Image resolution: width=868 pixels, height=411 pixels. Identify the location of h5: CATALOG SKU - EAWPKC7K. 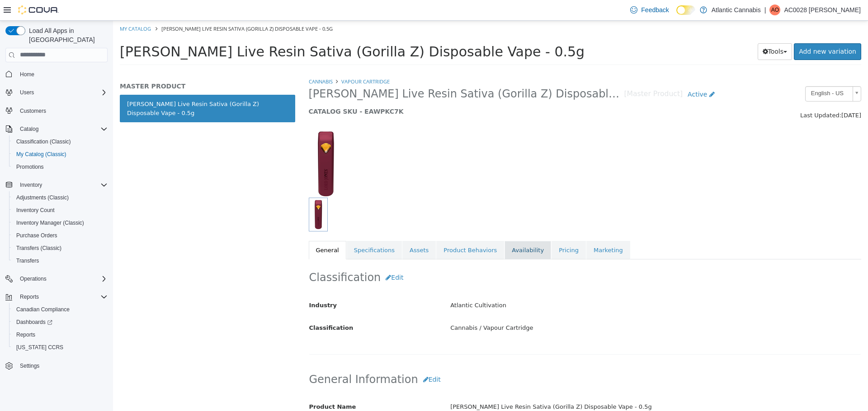
(401, 91).